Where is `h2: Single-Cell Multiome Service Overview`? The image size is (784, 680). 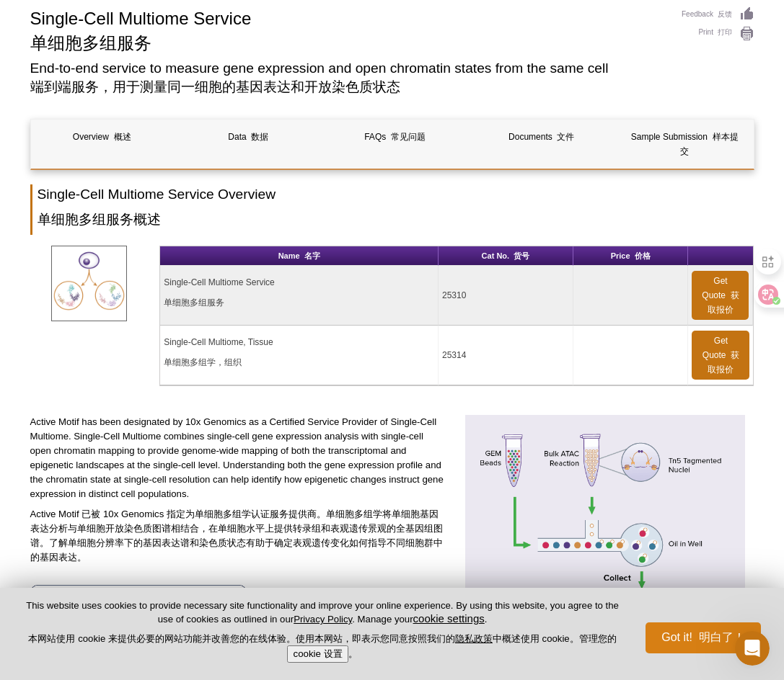 h2: Single-Cell Multiome Service Overview is located at coordinates (392, 210).